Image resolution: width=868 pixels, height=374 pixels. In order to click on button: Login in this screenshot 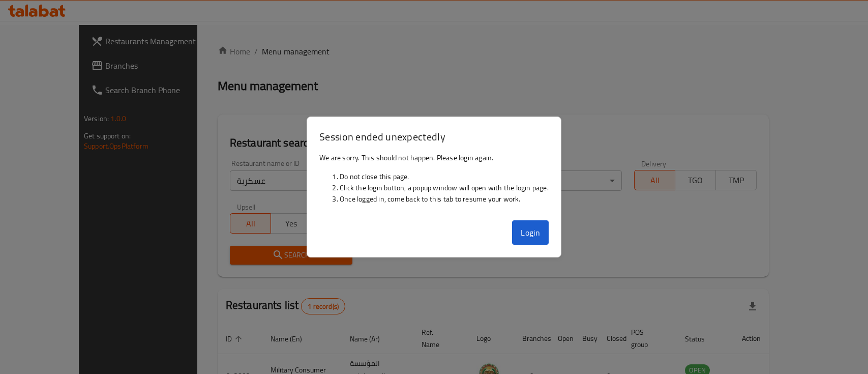, I will do `click(530, 233)`.